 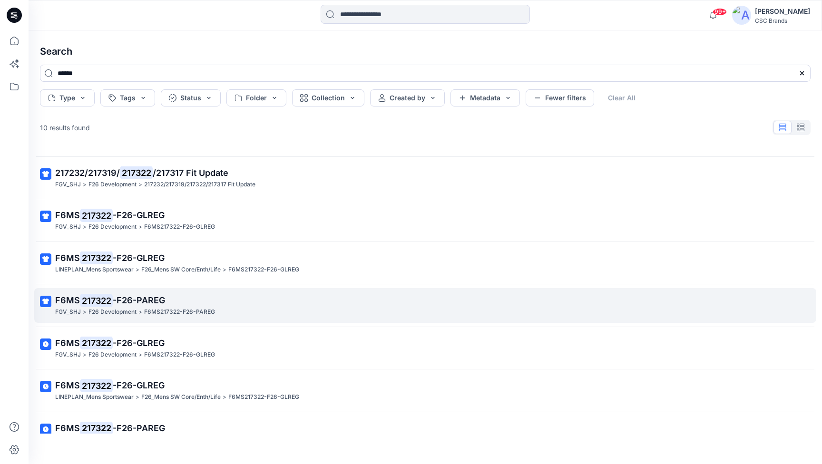 I want to click on a: 217232/217319/217322/217317 Fit UpdateFGV_SHJ>F26 Development>217232/217319/217322/217317 Fit Update, so click(x=425, y=178).